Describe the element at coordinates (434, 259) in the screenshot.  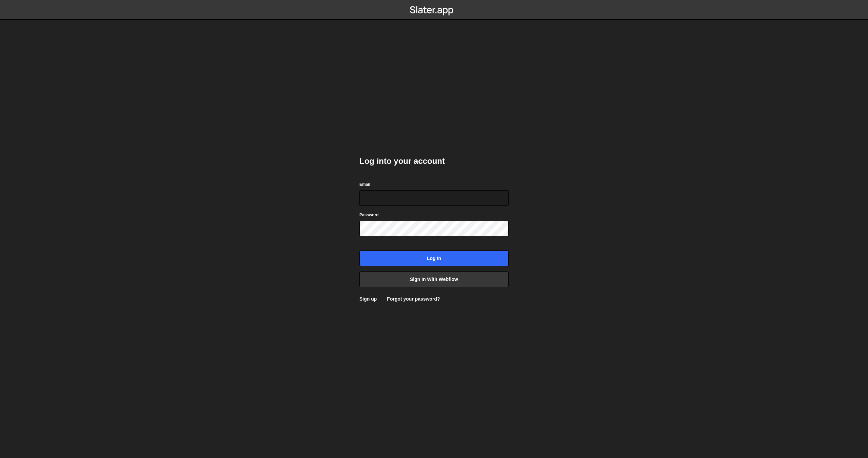
I see `input: Log in` at that location.